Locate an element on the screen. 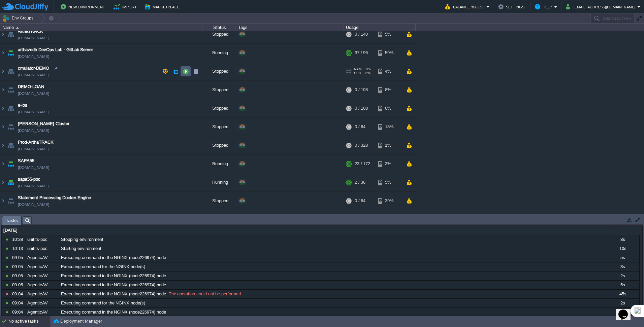  span: ArthaTRACK is located at coordinates (30, 31).